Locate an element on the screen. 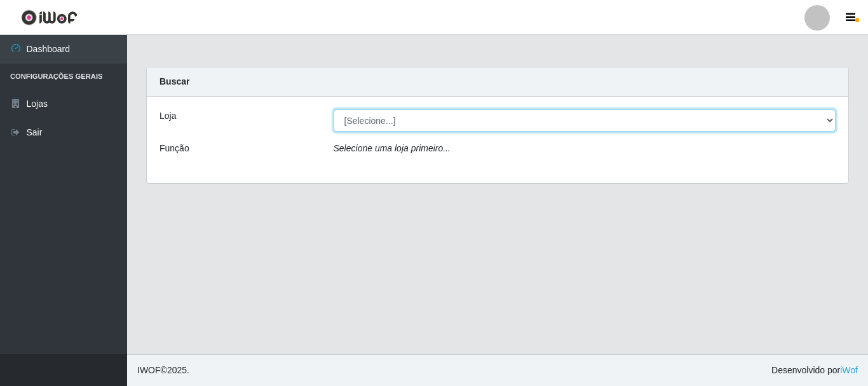 The image size is (868, 386). i: Selecione uma loja primeiro... is located at coordinates (392, 148).